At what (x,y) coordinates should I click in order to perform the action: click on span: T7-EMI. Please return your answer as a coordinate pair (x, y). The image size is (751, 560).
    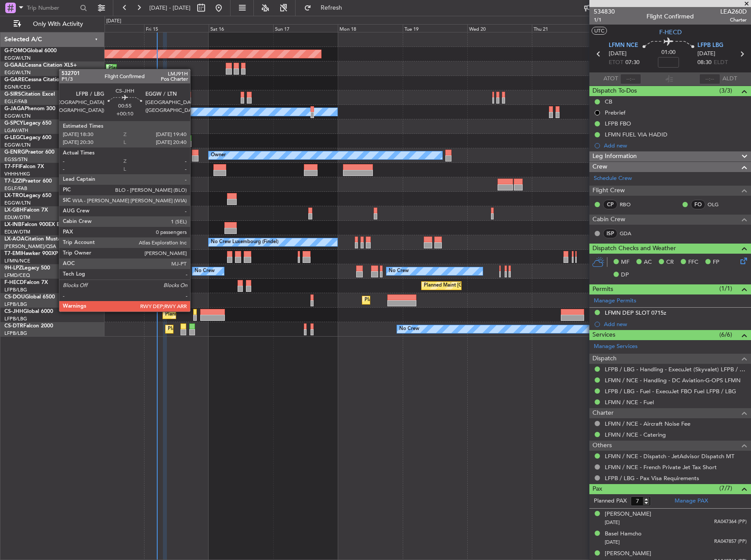
    Looking at the image, I should click on (13, 254).